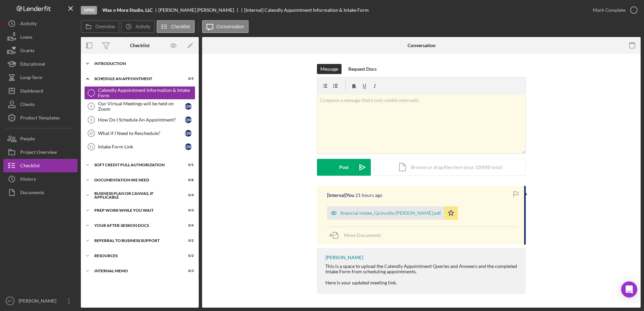  Describe the element at coordinates (135, 180) in the screenshot. I see `div: Documentation We Need` at that location.